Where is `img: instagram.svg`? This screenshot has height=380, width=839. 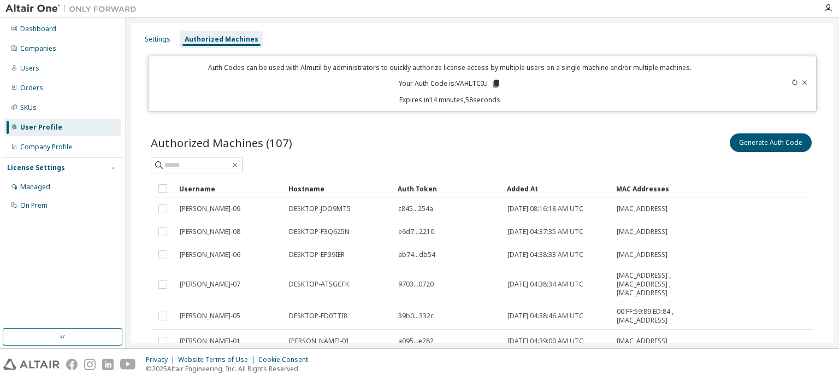 img: instagram.svg is located at coordinates (90, 364).